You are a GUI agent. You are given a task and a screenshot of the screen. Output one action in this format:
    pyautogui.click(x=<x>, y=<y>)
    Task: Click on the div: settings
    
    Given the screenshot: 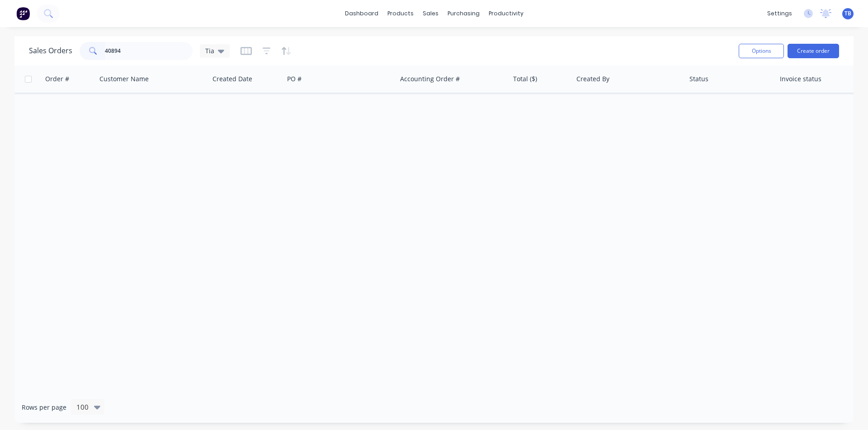 What is the action you would take?
    pyautogui.click(x=779, y=13)
    